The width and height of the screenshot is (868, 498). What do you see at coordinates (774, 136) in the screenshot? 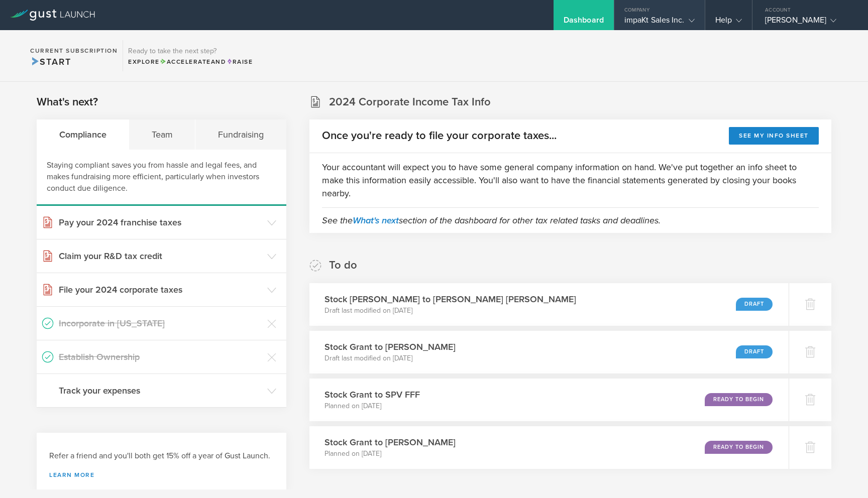
I see `button: See my info sheet` at bounding box center [774, 136].